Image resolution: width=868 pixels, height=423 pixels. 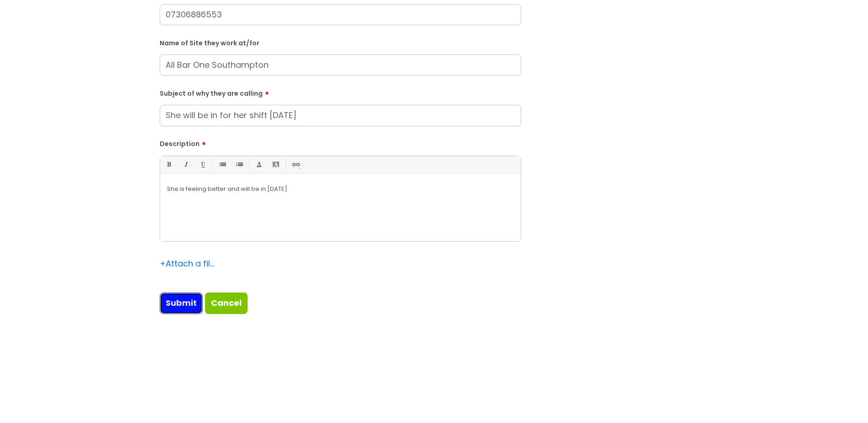 What do you see at coordinates (187, 264) in the screenshot?
I see `div: Attach a file` at bounding box center [187, 264].